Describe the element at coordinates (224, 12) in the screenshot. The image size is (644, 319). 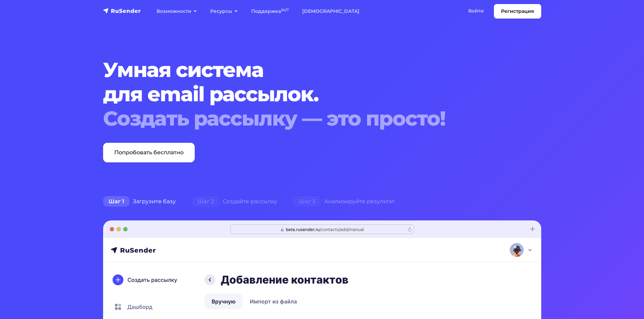
I see `a: Ресурсы` at that location.